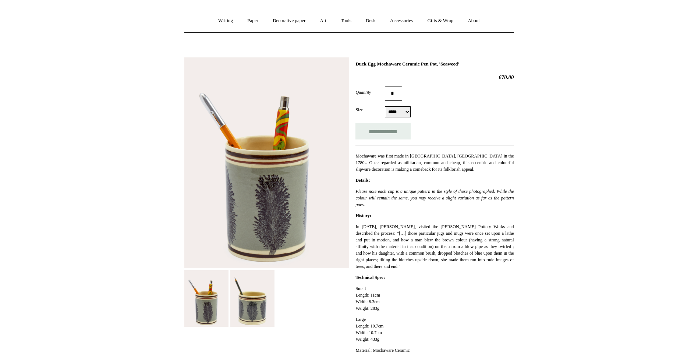  What do you see at coordinates (434, 198) in the screenshot?
I see `em: Please note each cup is a unique pattern in the style of those photographed. While the colour wil...` at bounding box center [434, 198].